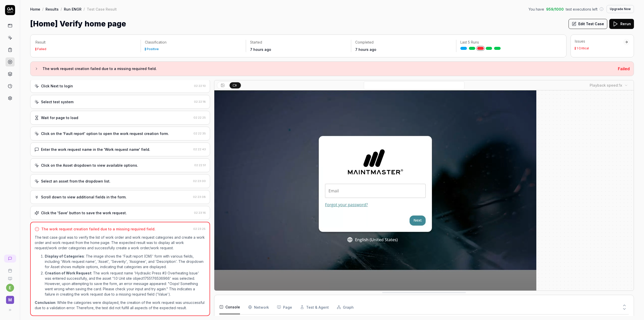  What do you see at coordinates (10, 268) in the screenshot?
I see `a: Book a call with us` at bounding box center [10, 268].